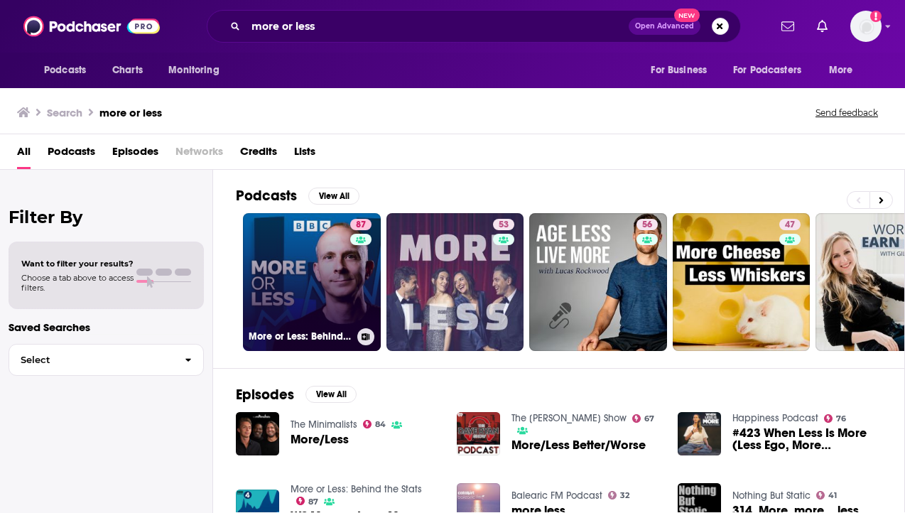 The image size is (905, 513). Describe the element at coordinates (65, 112) in the screenshot. I see `h3: Search` at that location.